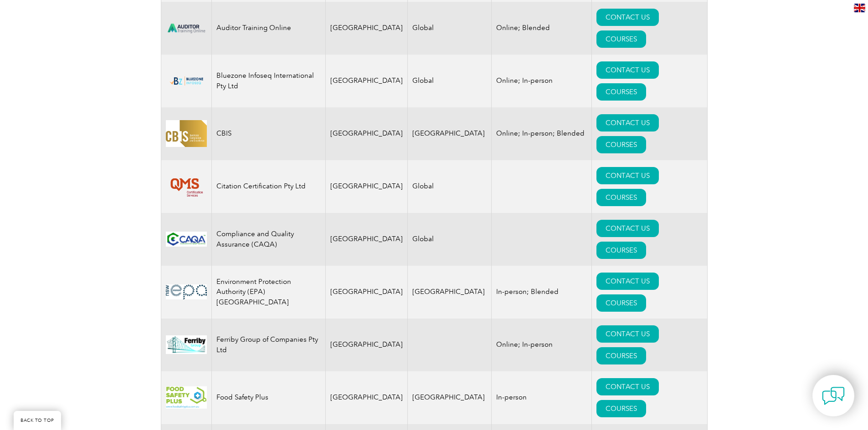 This screenshot has width=868, height=430. Describe the element at coordinates (542, 134) in the screenshot. I see `td: Online; In-person; Blended` at that location.